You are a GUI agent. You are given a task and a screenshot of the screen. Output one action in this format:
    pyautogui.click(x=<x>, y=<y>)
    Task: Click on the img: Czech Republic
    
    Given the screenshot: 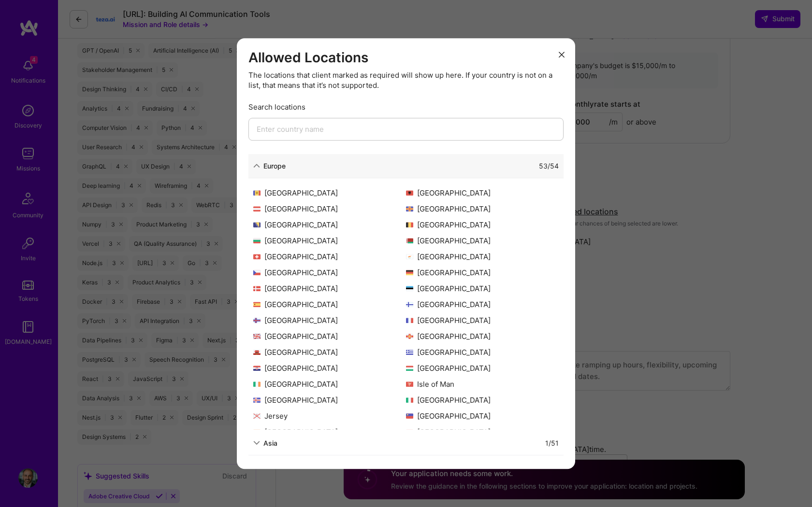 What is the action you would take?
    pyautogui.click(x=256, y=272)
    